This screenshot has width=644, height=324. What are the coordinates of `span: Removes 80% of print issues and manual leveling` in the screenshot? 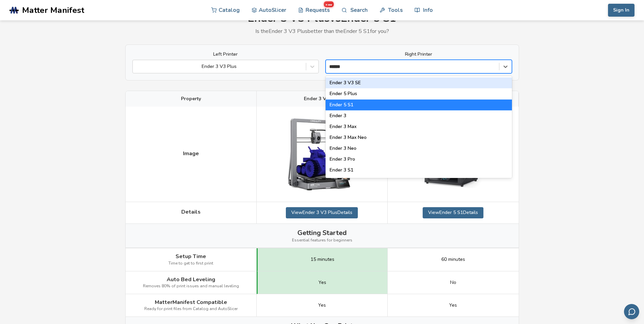 It's located at (191, 286).